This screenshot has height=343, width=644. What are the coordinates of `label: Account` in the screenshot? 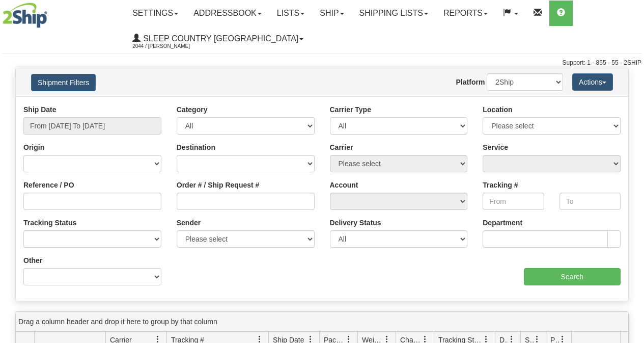 It's located at (344, 185).